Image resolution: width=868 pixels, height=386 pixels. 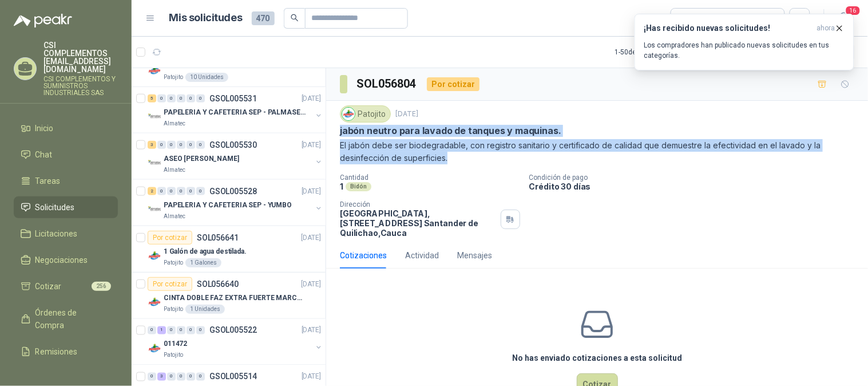 What do you see at coordinates (853, 11) in the screenshot?
I see `span: 16` at bounding box center [853, 11].